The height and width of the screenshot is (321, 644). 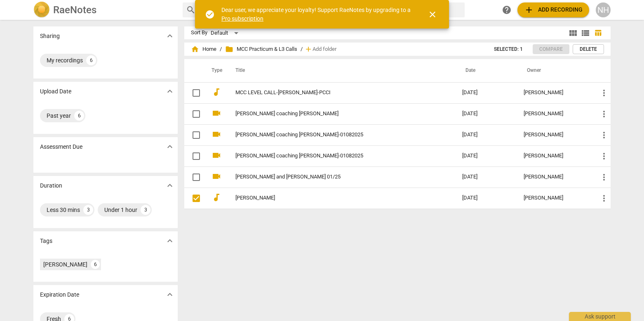 What do you see at coordinates (486, 71) in the screenshot?
I see `th: Date` at bounding box center [486, 71].